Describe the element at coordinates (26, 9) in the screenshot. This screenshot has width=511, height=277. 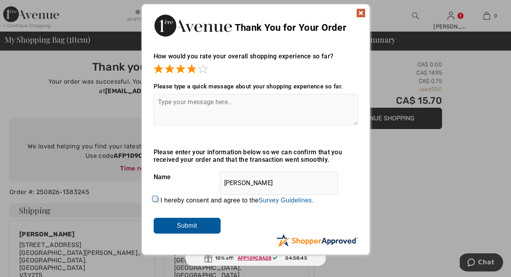
I see `span: Chat` at that location.